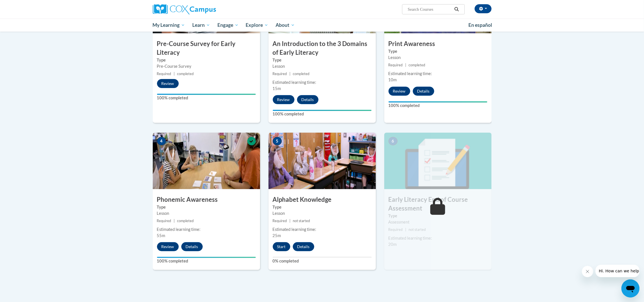 The image size is (644, 302). I want to click on img: Cox Campus, so click(184, 9).